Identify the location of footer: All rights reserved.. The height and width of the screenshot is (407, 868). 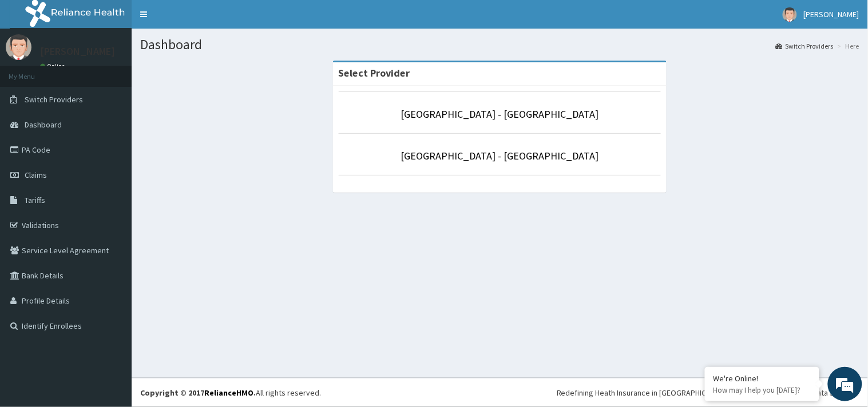
(500, 392).